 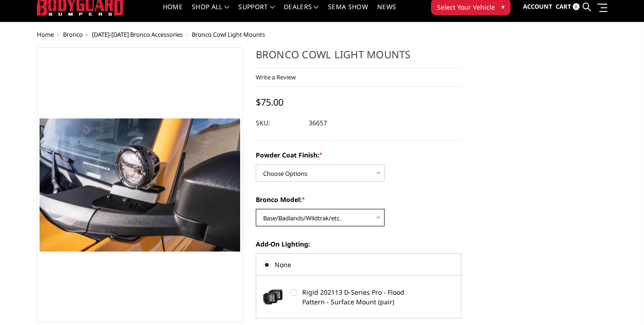 What do you see at coordinates (564, 6) in the screenshot?
I see `span: Cart` at bounding box center [564, 6].